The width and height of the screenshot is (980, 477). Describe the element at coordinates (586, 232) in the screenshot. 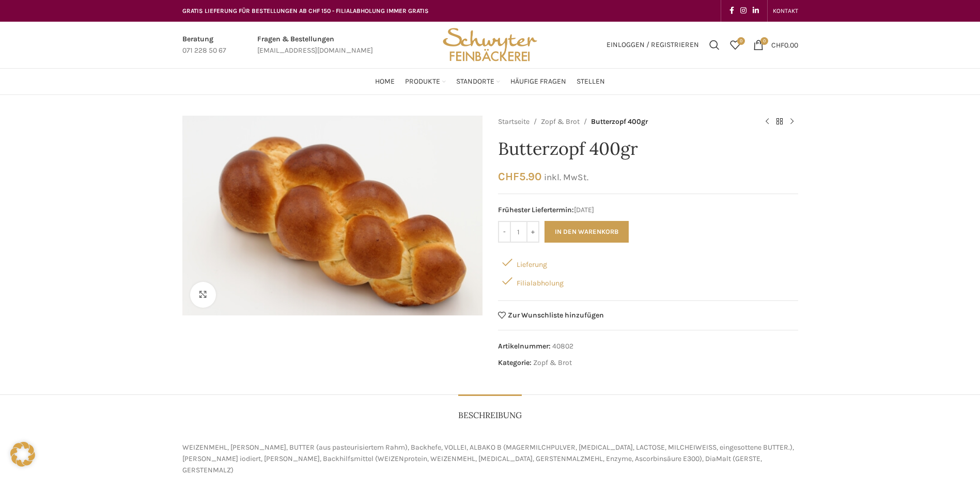

I see `button: In den Warenkorb` at that location.